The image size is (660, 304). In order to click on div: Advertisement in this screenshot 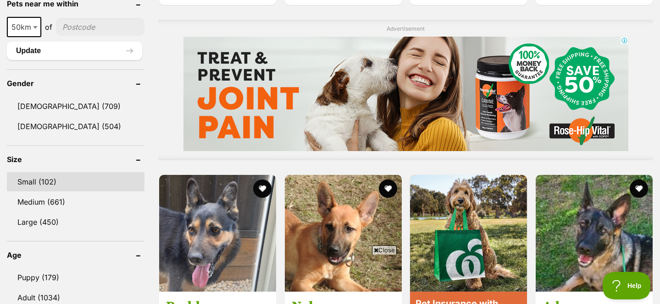, I will do `click(405, 90)`.